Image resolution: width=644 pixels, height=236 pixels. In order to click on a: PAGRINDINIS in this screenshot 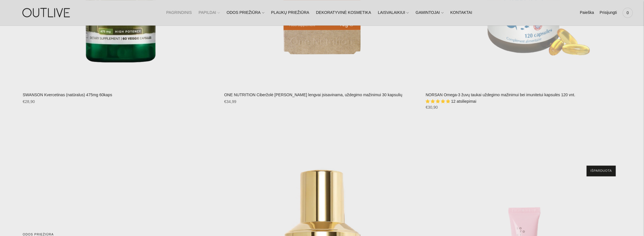, I will do `click(179, 13)`.